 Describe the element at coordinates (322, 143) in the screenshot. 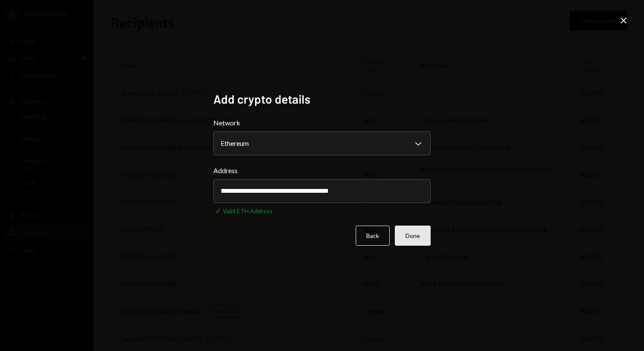

I see `button: Network` at that location.